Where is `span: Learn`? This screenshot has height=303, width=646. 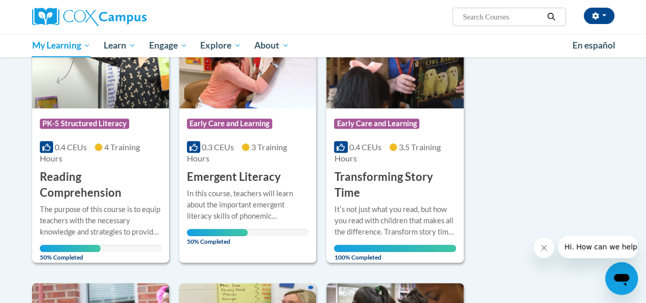 span: Learn is located at coordinates (119, 45).